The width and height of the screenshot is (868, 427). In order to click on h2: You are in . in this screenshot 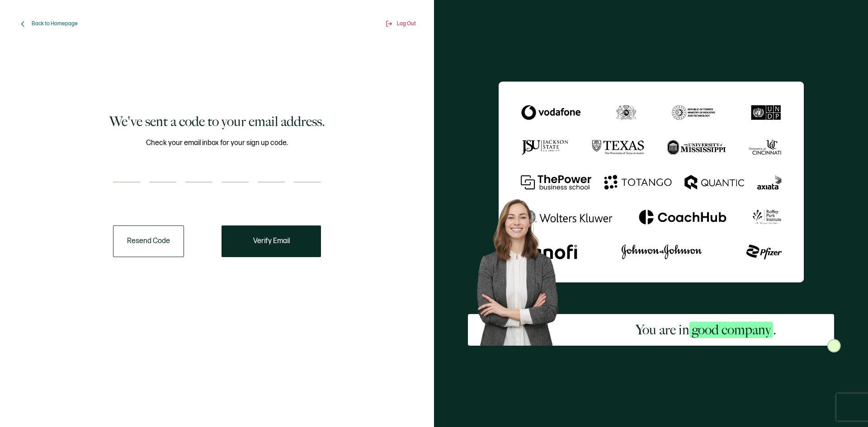, I will do `click(706, 330)`.